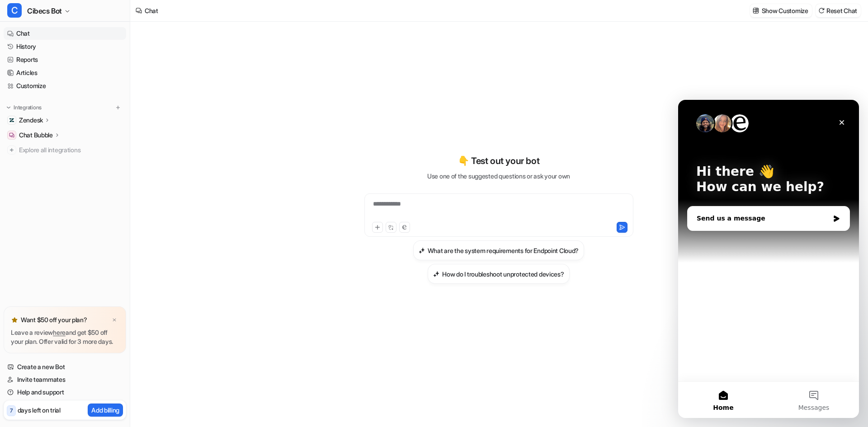 The height and width of the screenshot is (427, 868). What do you see at coordinates (65, 46) in the screenshot?
I see `a: History` at bounding box center [65, 46].